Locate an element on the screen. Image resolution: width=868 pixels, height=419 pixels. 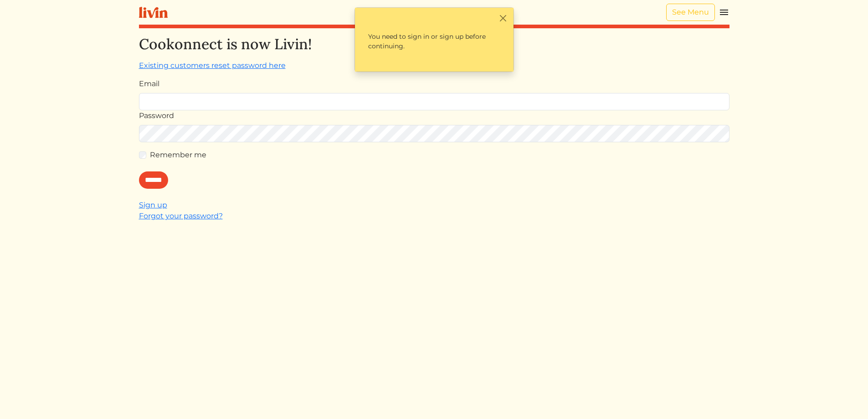
label: Email is located at coordinates (149, 84).